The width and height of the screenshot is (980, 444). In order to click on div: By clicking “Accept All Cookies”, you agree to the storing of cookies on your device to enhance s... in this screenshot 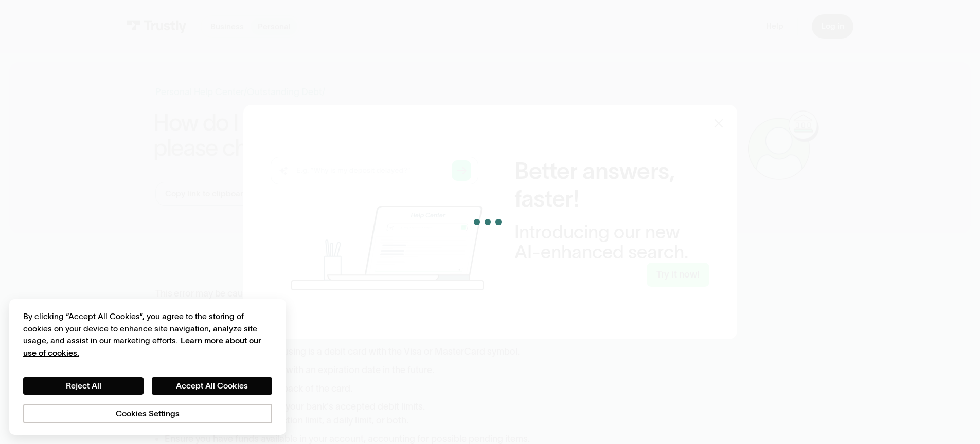, I will do `click(148, 335)`.